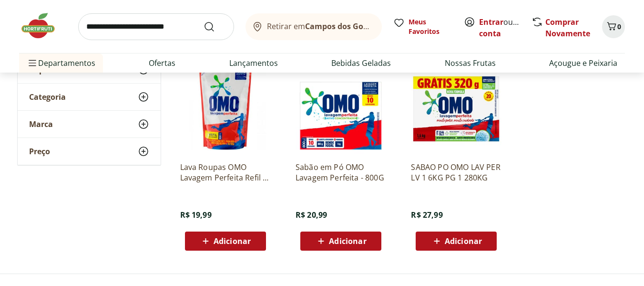 The image size is (644, 286). Describe the element at coordinates (619, 26) in the screenshot. I see `span: 0` at that location.